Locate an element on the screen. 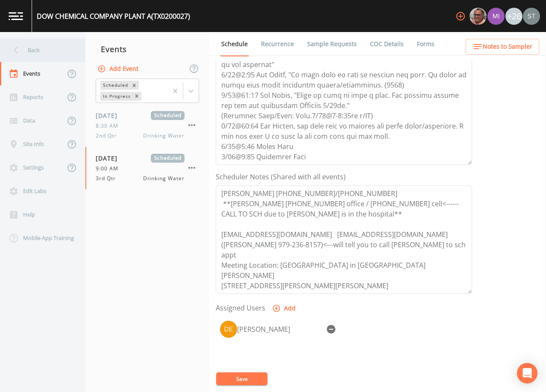  img: logo is located at coordinates (16, 16).